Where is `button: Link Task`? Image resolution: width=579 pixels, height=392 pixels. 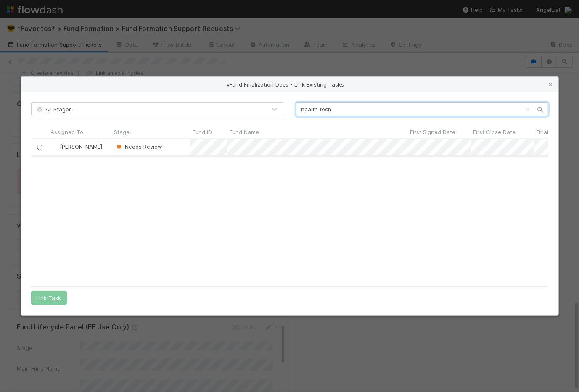 button: Link Task is located at coordinates (49, 298).